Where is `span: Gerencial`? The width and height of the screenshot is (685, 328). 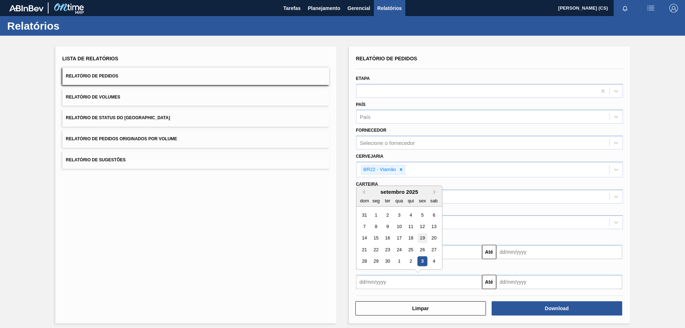 span: Gerencial is located at coordinates (359, 8).